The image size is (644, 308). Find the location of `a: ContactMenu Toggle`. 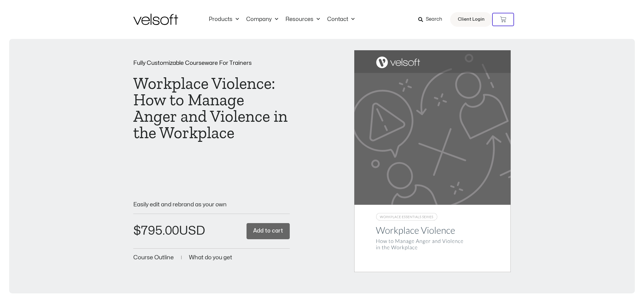

a: ContactMenu Toggle is located at coordinates (341, 19).